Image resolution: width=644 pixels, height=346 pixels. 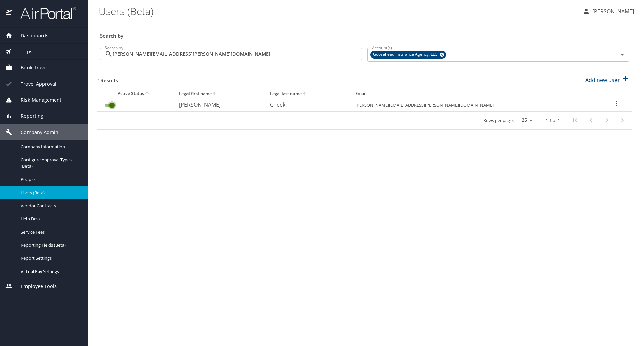 I want to click on span: Report Settings, so click(x=50, y=258).